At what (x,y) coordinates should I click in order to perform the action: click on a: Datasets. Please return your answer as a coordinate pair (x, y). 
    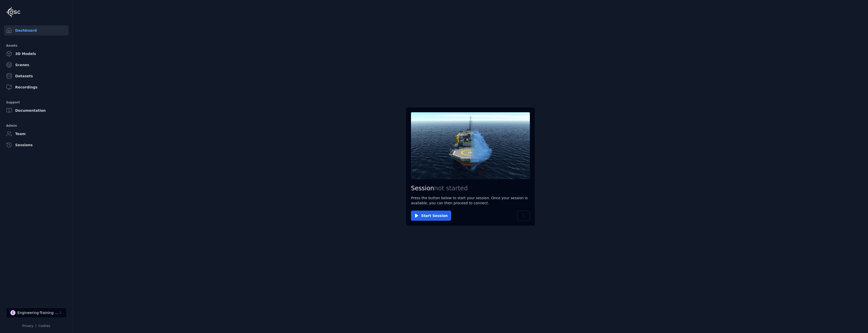
    Looking at the image, I should click on (36, 76).